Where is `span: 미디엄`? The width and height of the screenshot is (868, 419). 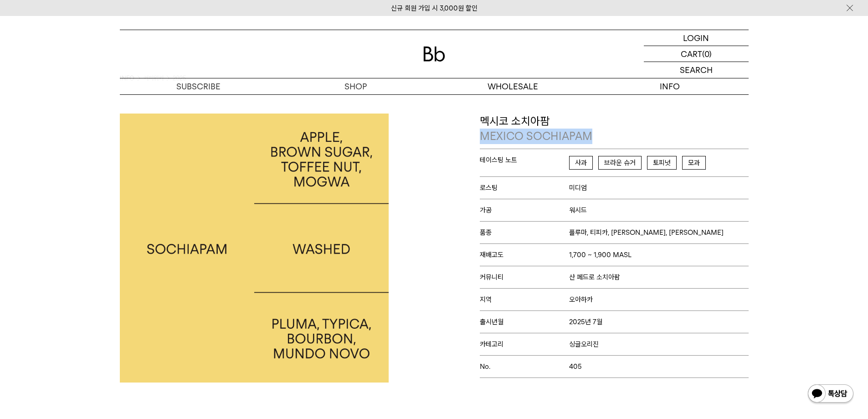
span: 미디엄 is located at coordinates (578, 187).